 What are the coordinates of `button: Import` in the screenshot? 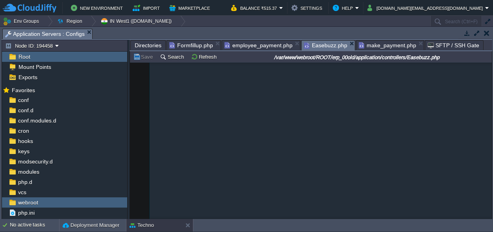 It's located at (147, 8).